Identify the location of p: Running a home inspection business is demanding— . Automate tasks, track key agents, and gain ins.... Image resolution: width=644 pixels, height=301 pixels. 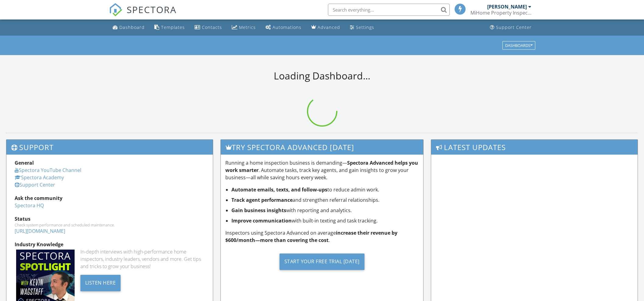
(322, 170).